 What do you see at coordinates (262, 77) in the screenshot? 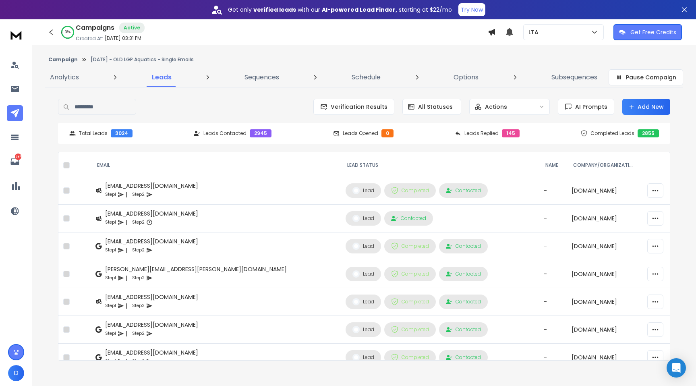
I see `p: Sequences` at bounding box center [262, 77].